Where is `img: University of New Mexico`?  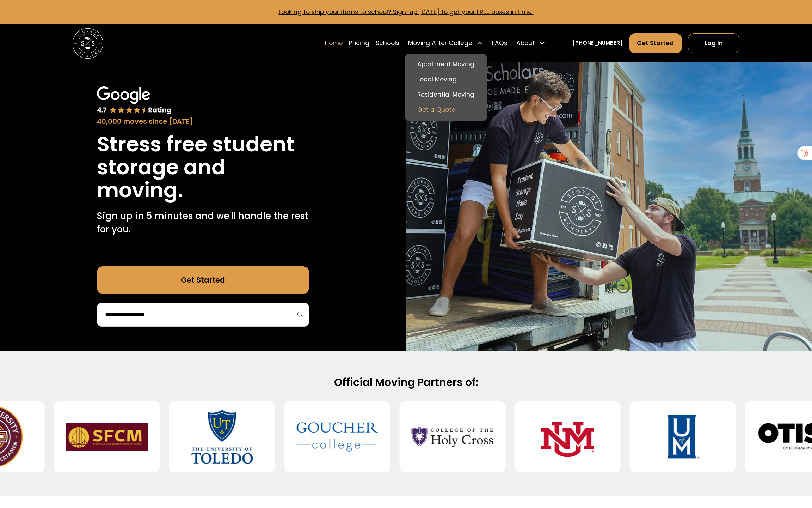
img: University of New Mexico is located at coordinates (567, 437).